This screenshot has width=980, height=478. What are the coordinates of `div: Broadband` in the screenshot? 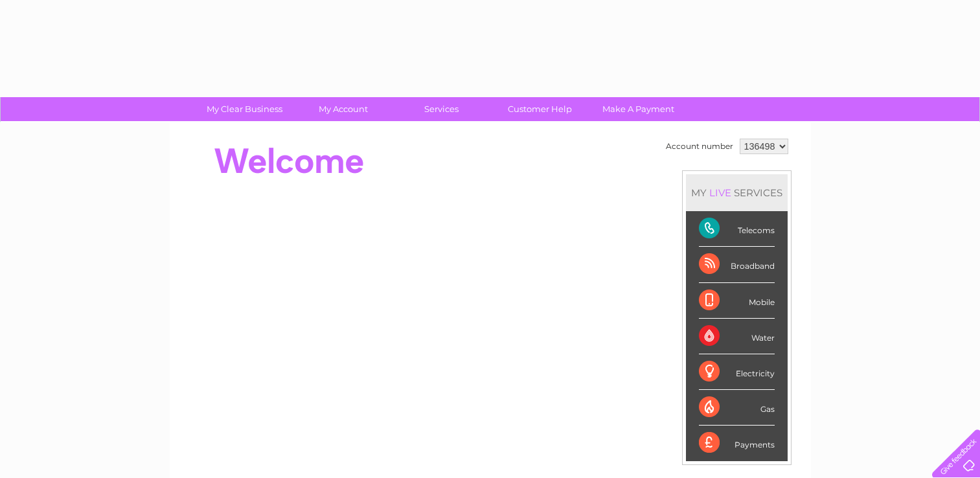 It's located at (737, 264).